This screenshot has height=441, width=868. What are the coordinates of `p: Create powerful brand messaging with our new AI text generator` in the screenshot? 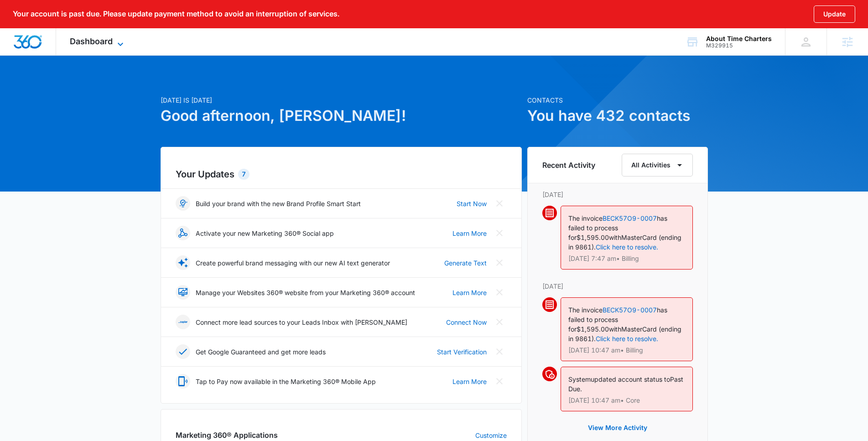 It's located at (293, 263).